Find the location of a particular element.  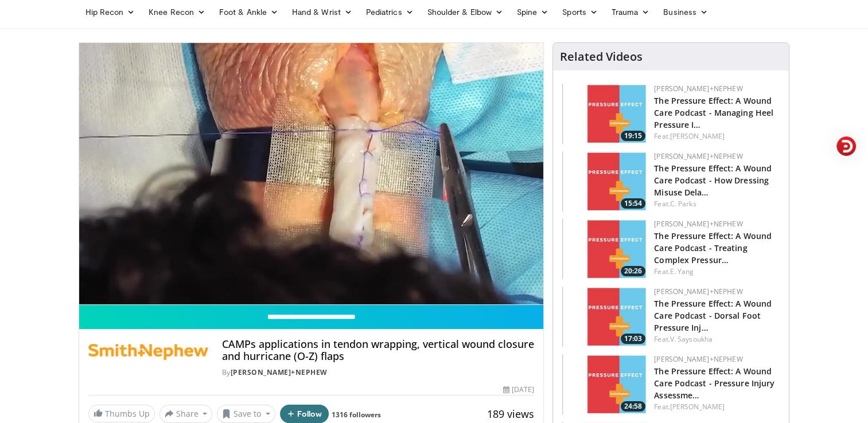

span: 15:54 is located at coordinates (633, 204).